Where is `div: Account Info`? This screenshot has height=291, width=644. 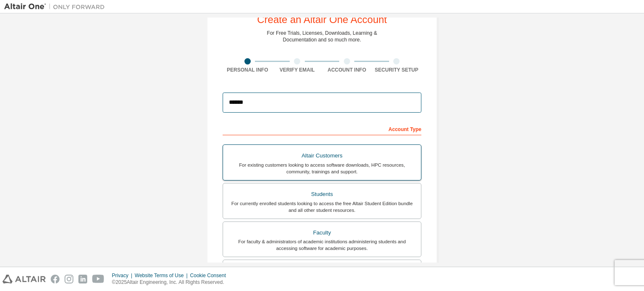 div: Account Info is located at coordinates (347, 70).